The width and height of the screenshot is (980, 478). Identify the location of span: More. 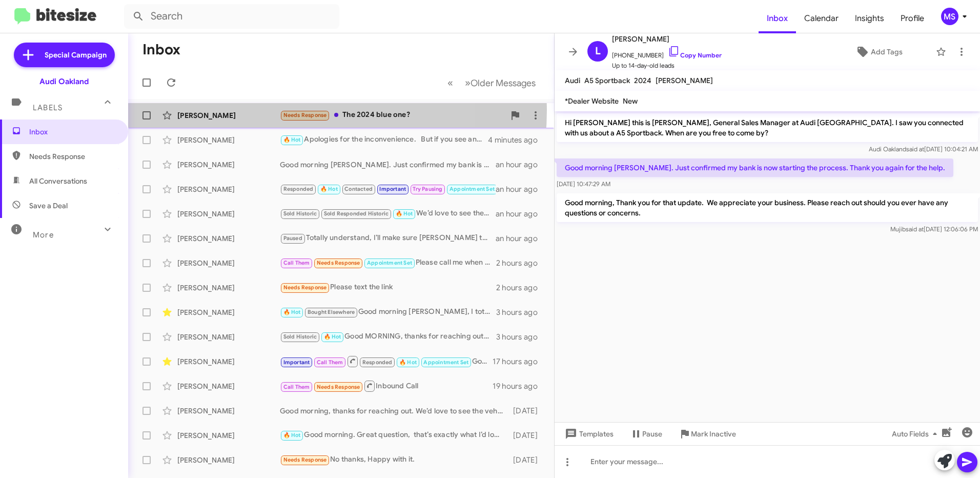
(43, 235).